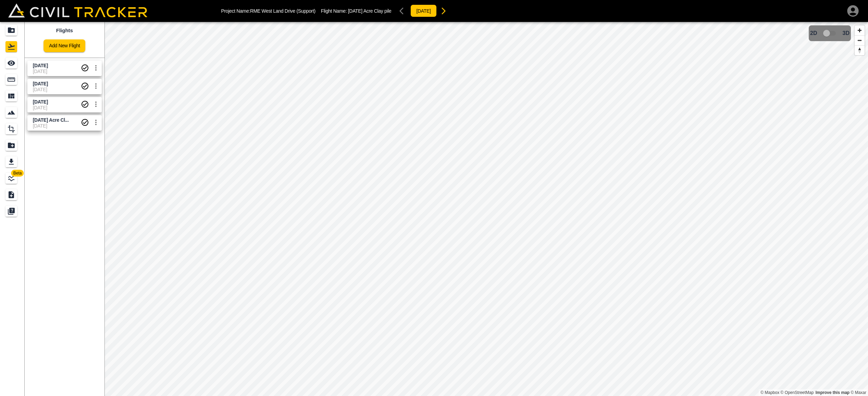 This screenshot has width=868, height=396. What do you see at coordinates (770, 392) in the screenshot?
I see `a: Mapbox` at bounding box center [770, 392].